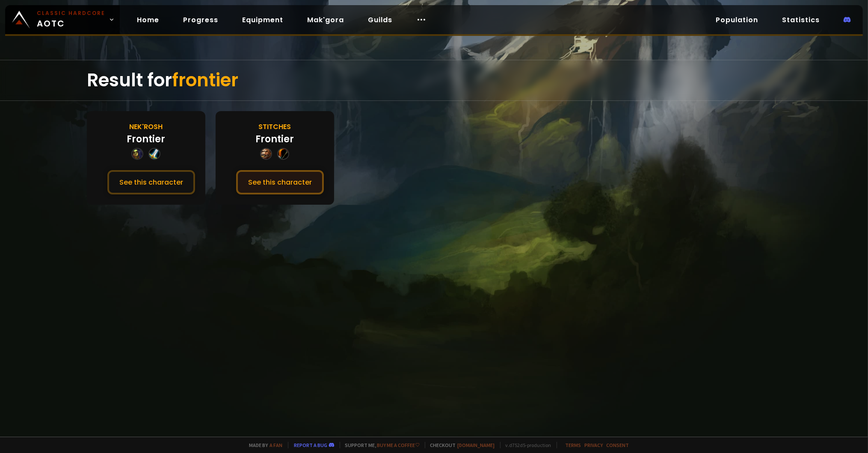 The image size is (868, 453). What do you see at coordinates (262, 20) in the screenshot?
I see `a: Equipment` at bounding box center [262, 20].